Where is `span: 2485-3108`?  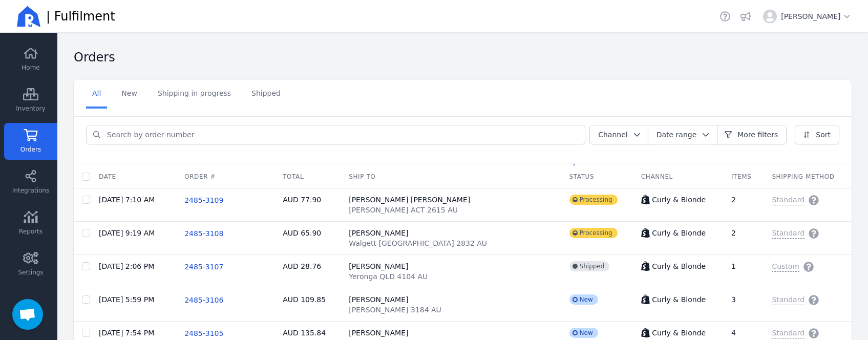 span: 2485-3108 is located at coordinates (203, 233).